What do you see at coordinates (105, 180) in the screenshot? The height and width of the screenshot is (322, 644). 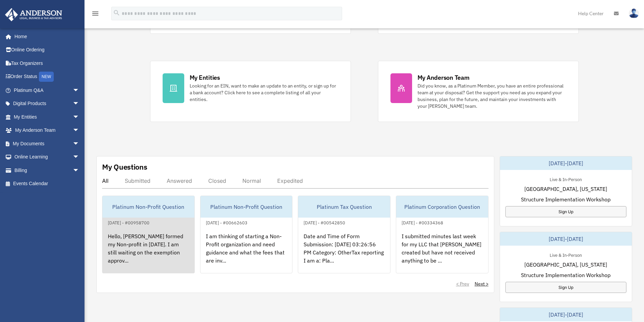 I see `div: All` at bounding box center [105, 180].